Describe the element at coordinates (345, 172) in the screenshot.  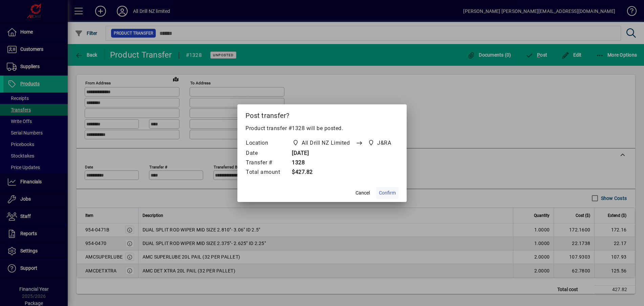
I see `td: $427.82` at that location.